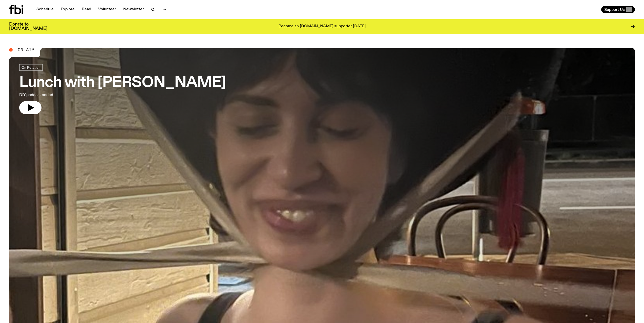 The height and width of the screenshot is (323, 644). What do you see at coordinates (134, 10) in the screenshot?
I see `a: Newsletter` at bounding box center [134, 10].